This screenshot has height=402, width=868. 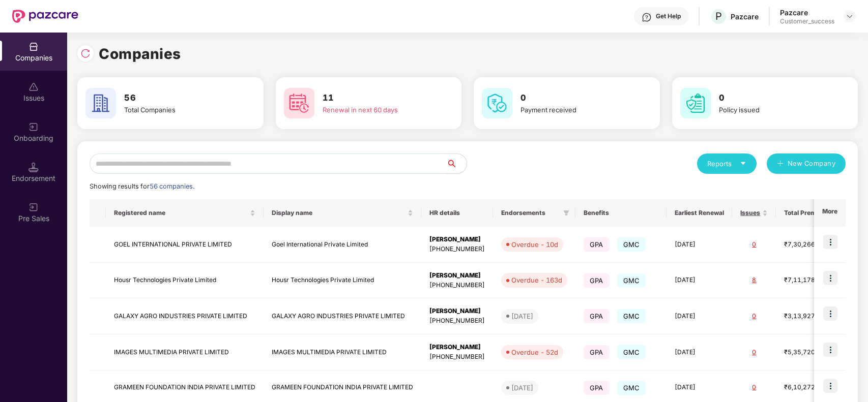 What do you see at coordinates (172, 186) in the screenshot?
I see `span: 56 companies.` at bounding box center [172, 186].